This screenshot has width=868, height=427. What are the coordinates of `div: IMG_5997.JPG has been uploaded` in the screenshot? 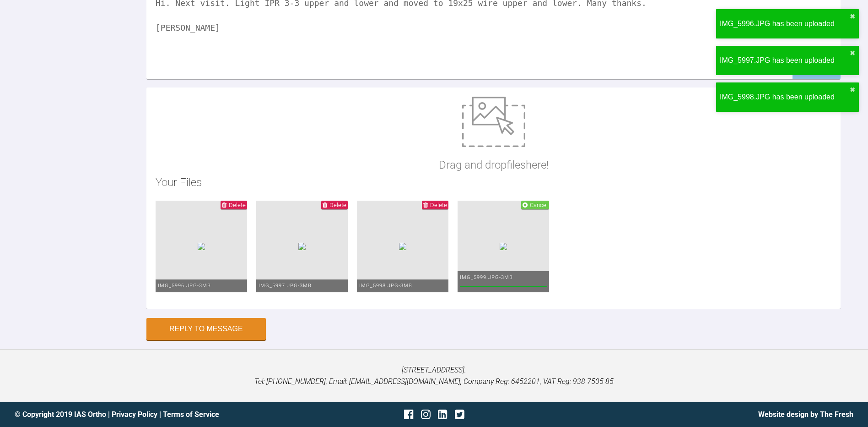 It's located at (784, 60).